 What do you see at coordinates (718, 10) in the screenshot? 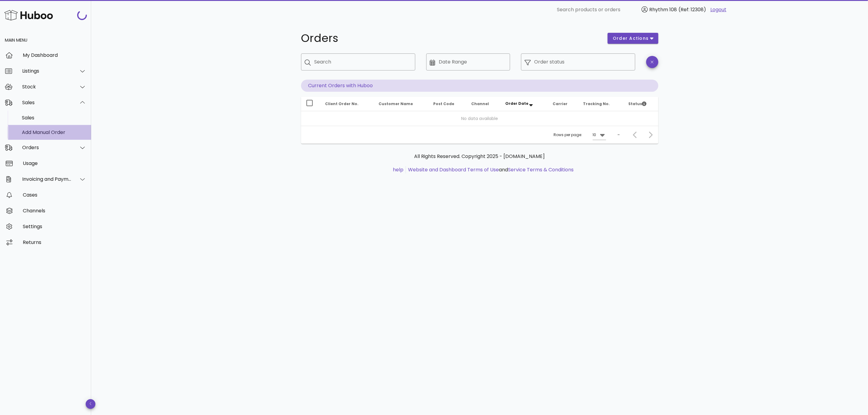
I see `a: Logout` at bounding box center [718, 10].